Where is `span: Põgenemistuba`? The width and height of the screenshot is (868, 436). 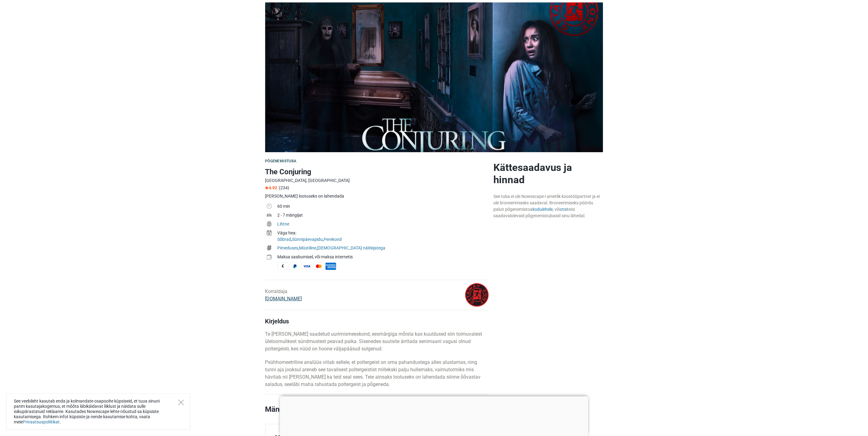
span: Põgenemistuba is located at coordinates (281, 161).